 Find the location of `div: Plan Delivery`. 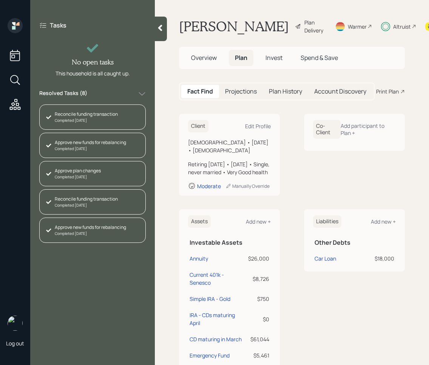

div: Plan Delivery is located at coordinates (315, 26).